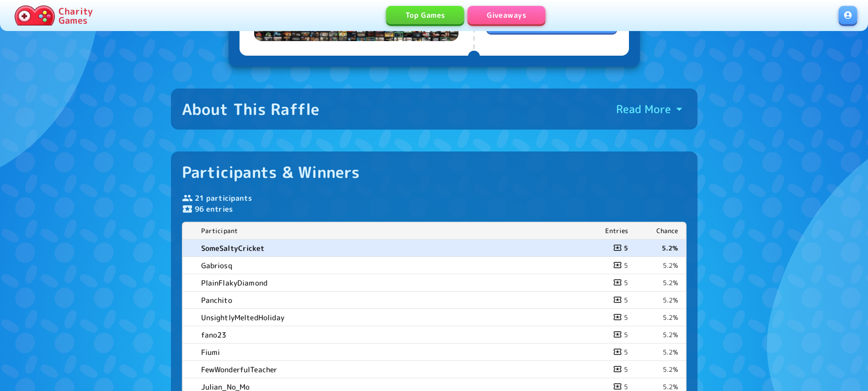  I want to click on div: Participants & Winners, so click(271, 172).